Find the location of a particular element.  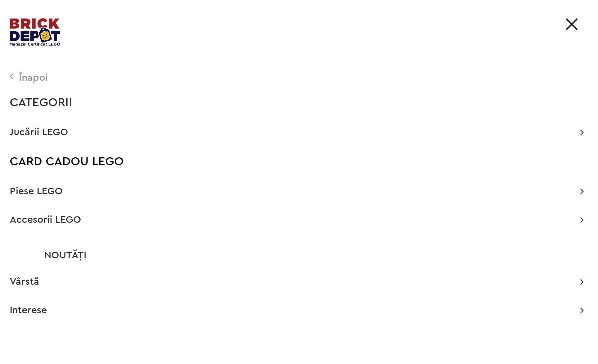

div: Înapoi is located at coordinates (297, 77).